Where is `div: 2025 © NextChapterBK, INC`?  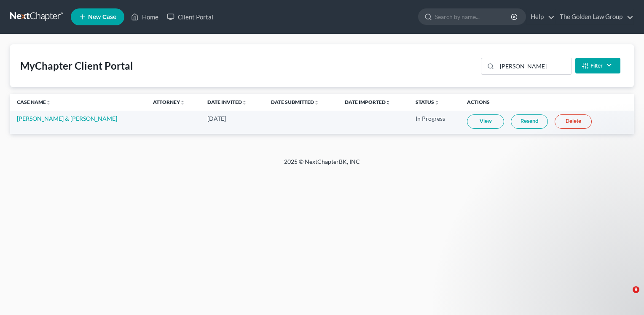 div: 2025 © NextChapterBK, INC is located at coordinates (322, 165).